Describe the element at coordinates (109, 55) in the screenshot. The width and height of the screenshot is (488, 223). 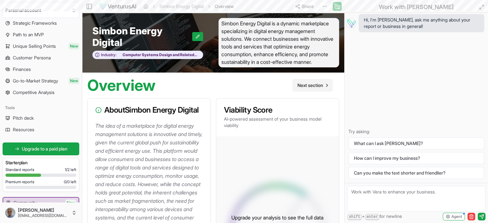
I see `span: Industry:` at that location.